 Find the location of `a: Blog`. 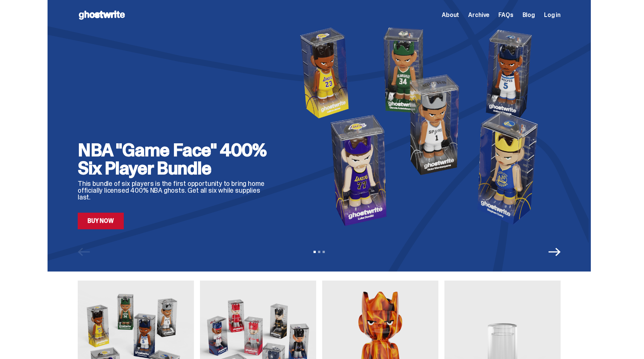

a: Blog is located at coordinates (528, 15).